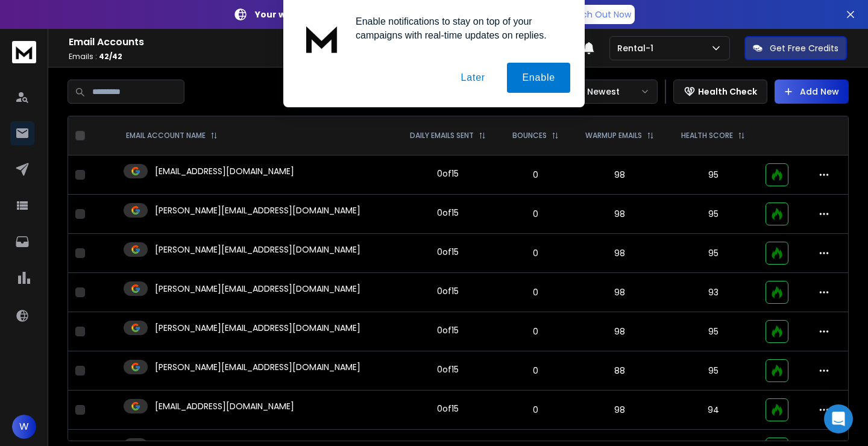 The height and width of the screenshot is (446, 868). What do you see at coordinates (839, 419) in the screenshot?
I see `div: Open Intercom Messenger` at bounding box center [839, 419].